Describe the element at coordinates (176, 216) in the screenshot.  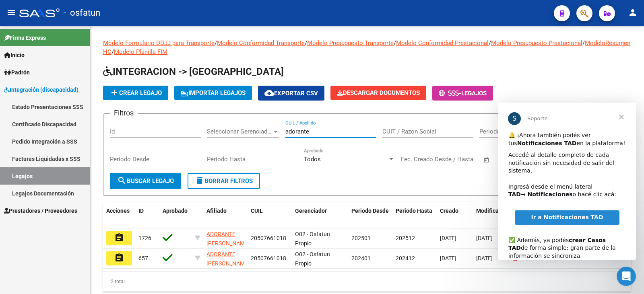
I see `datatable-header-cell: Aprobado` at that location.